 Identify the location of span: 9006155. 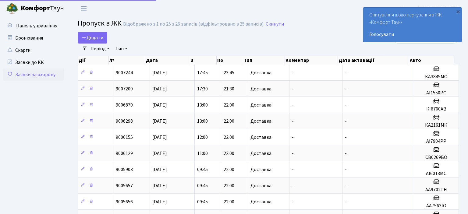
(124, 137).